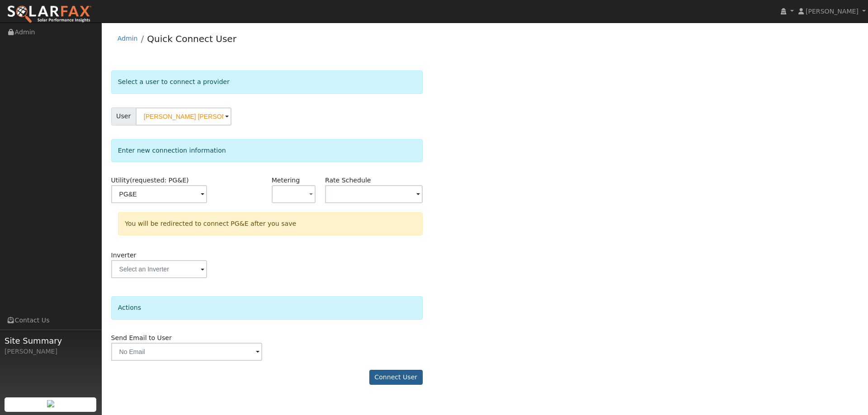 The image size is (868, 415). Describe the element at coordinates (183, 117) in the screenshot. I see `input: Select a User` at that location.